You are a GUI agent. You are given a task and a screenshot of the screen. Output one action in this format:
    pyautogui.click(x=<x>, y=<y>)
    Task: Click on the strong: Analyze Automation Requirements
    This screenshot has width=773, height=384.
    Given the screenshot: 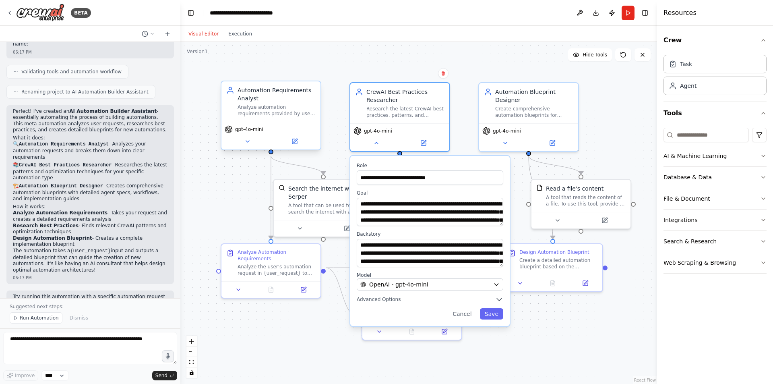 What is the action you would take?
    pyautogui.click(x=60, y=213)
    